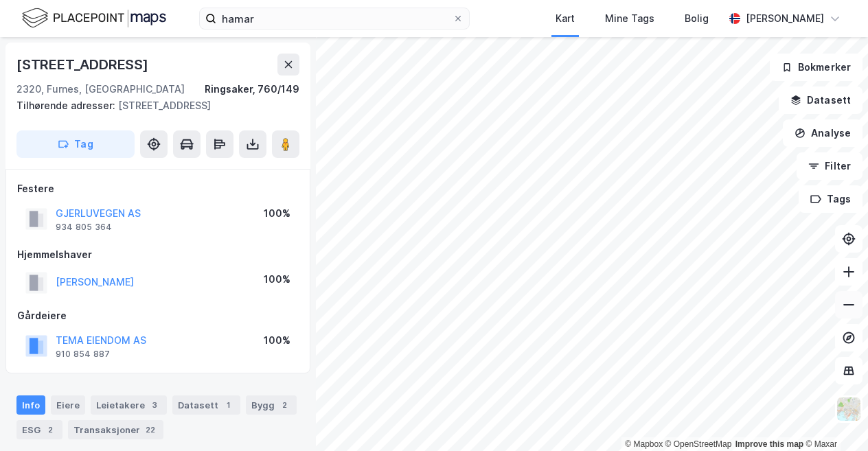 This screenshot has height=451, width=868. What do you see at coordinates (115, 430) in the screenshot?
I see `div: Transaksjoner` at bounding box center [115, 430].